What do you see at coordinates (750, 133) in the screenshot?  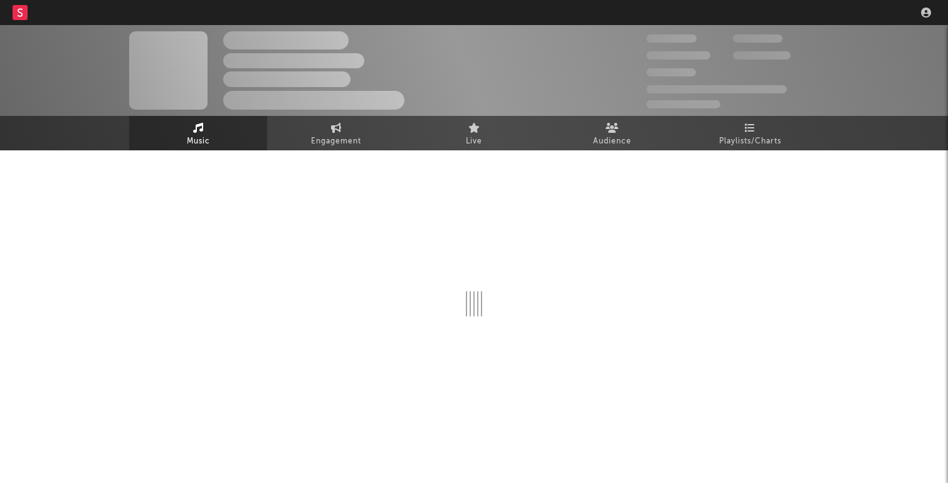 I see `a: Playlists/Charts` at bounding box center [750, 133].